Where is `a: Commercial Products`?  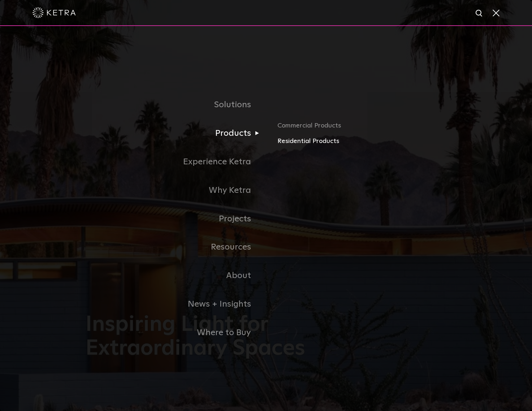 a: Commercial Products is located at coordinates (362, 128).